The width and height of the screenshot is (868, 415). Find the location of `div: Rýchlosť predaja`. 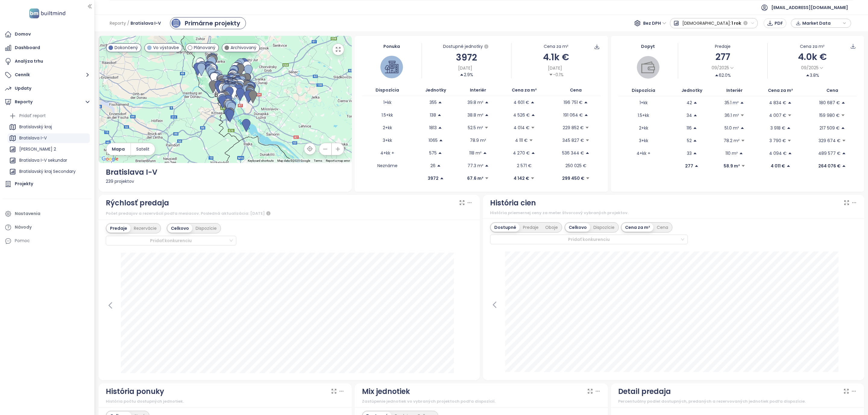

div: Rýchlosť predaja is located at coordinates (137, 203).